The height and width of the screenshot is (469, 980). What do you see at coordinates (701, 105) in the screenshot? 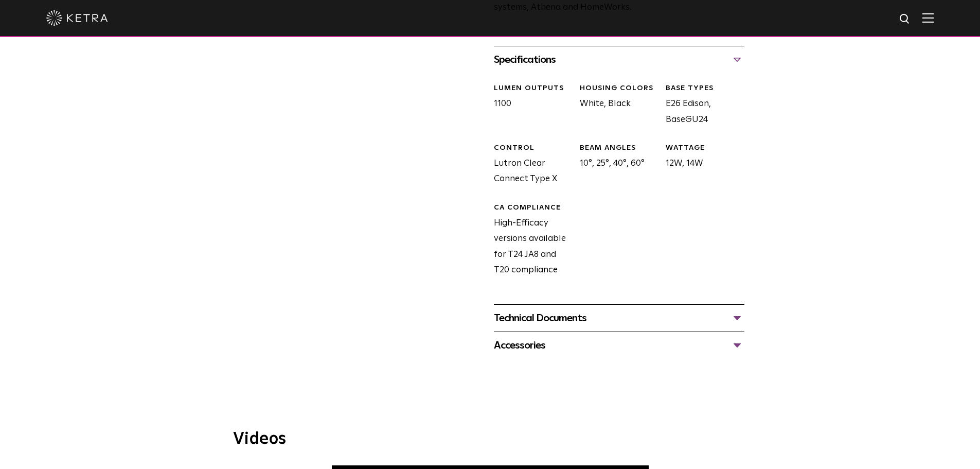
I see `div: E26 Edison, BaseGU24` at bounding box center [701, 105].